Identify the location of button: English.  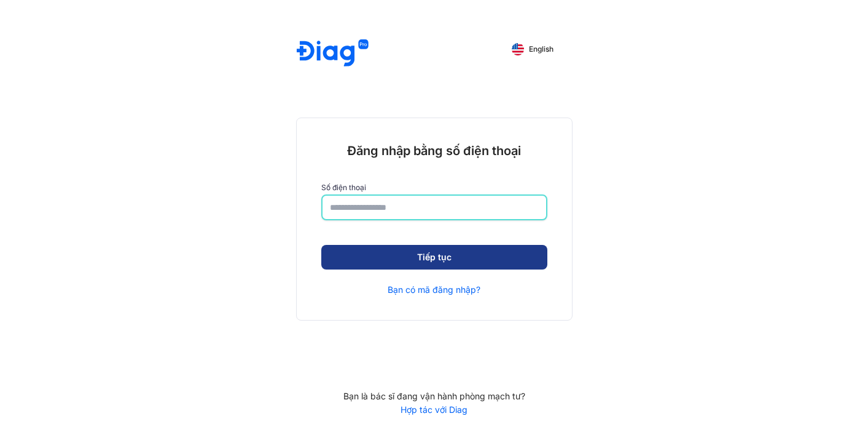
(532, 49).